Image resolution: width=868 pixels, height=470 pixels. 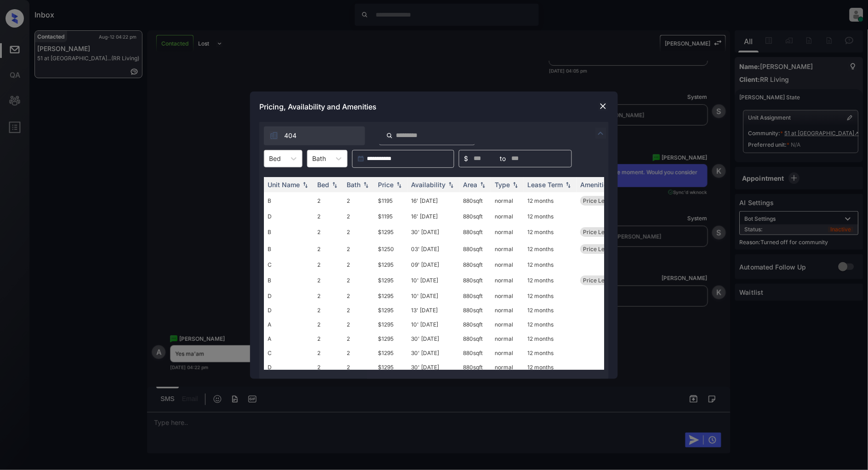 What do you see at coordinates (428, 184) in the screenshot?
I see `div: Availability` at bounding box center [428, 184].